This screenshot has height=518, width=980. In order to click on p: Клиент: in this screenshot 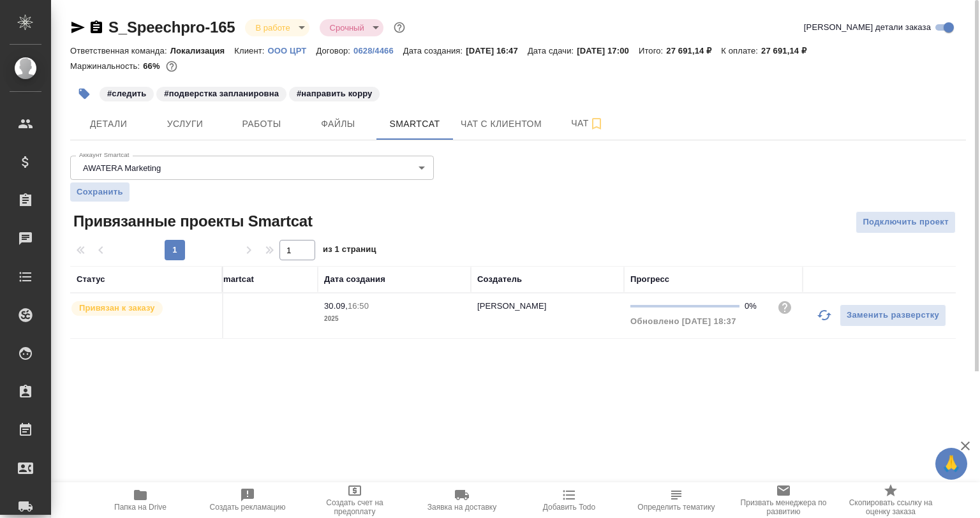, I will do `click(251, 51)`.